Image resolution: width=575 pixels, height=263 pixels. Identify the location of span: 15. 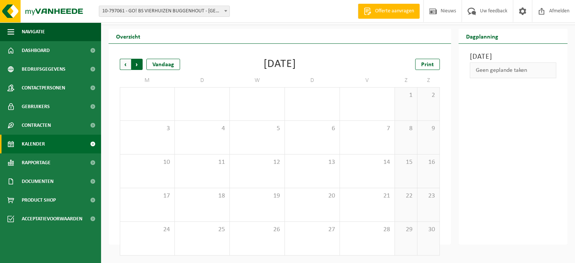
(406, 163).